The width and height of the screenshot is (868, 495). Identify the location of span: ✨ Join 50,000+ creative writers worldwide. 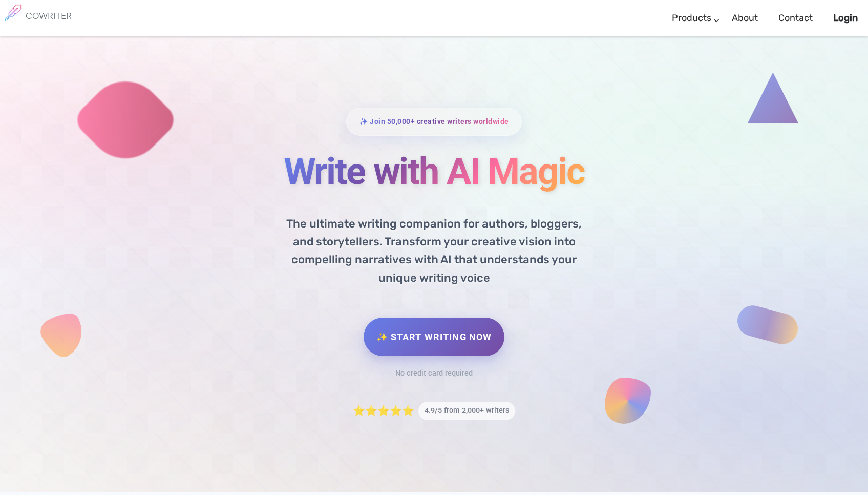
(434, 121).